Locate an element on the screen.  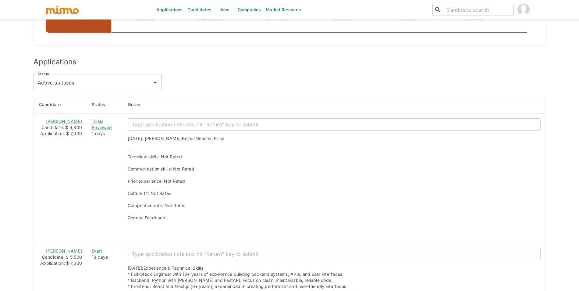
div: 13 days is located at coordinates (105, 257).